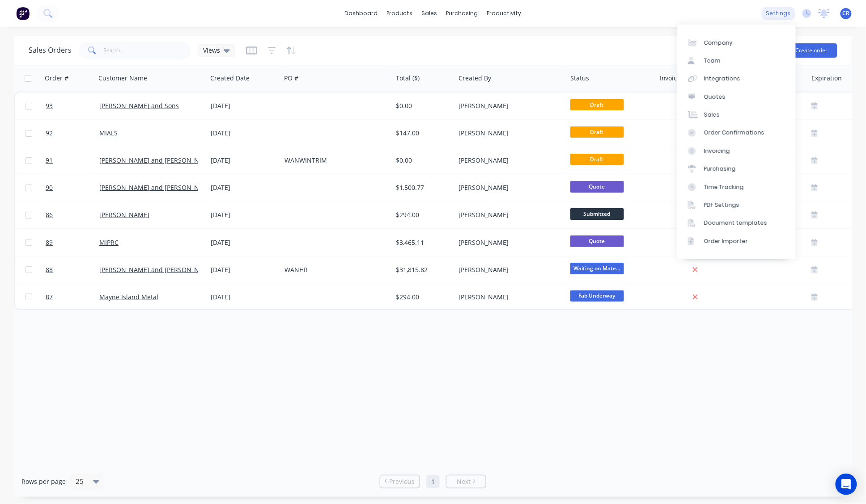 This screenshot has width=866, height=504. I want to click on span: 88, so click(49, 269).